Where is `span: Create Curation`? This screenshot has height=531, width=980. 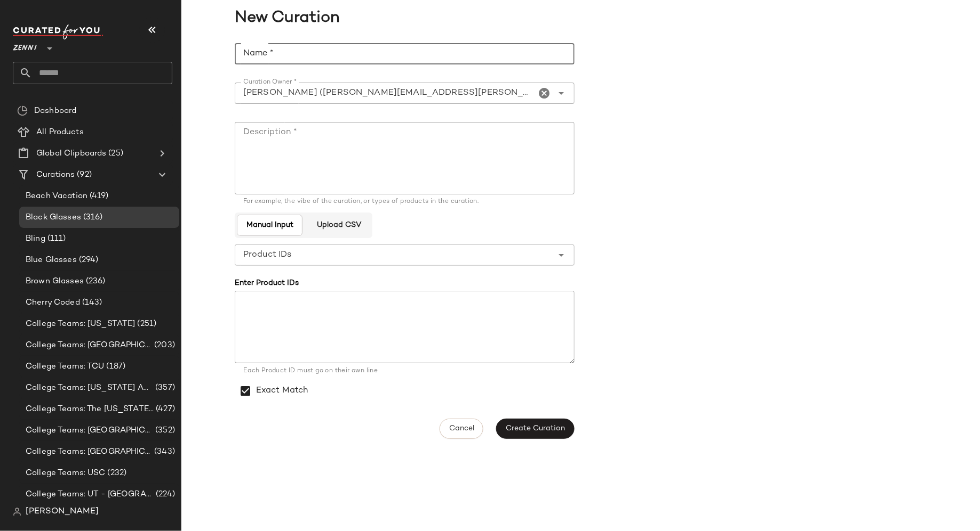
span: Create Curation is located at coordinates (535, 429).